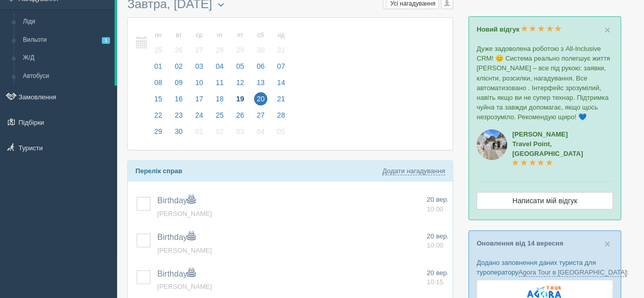 The width and height of the screenshot is (644, 298). What do you see at coordinates (220, 99) in the screenshot?
I see `span: 18` at bounding box center [220, 99].